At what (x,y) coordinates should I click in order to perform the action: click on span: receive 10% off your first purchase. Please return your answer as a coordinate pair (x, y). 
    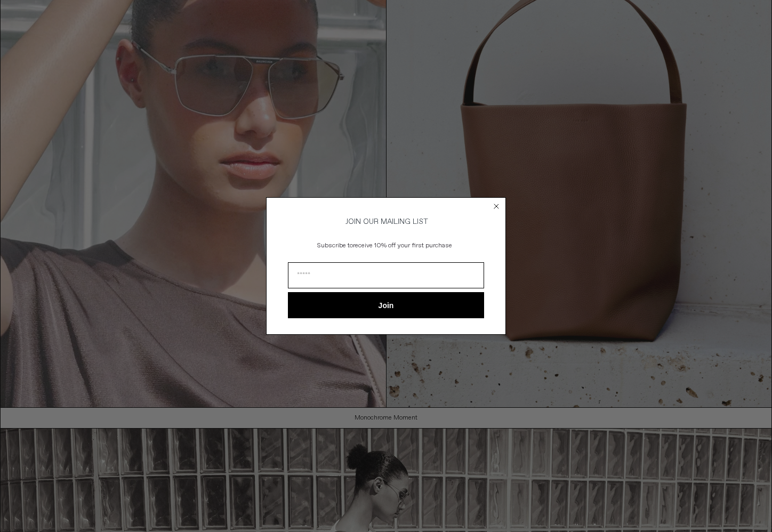
    Looking at the image, I should click on (402, 246).